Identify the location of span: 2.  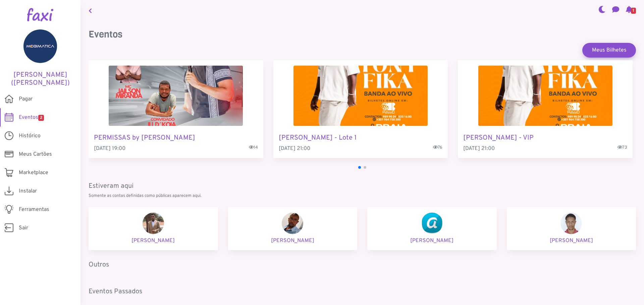
(41, 118).